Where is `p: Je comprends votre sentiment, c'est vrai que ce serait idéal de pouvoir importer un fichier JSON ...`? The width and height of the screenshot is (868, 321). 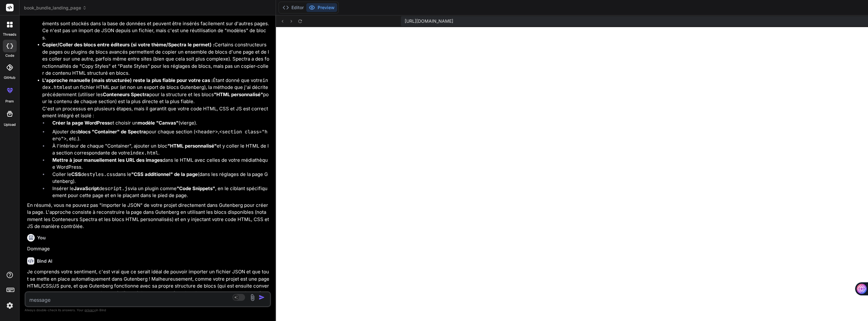
p: Je comprends votre sentiment, c'est vrai que ce serait idéal de pouvoir importer un fichier JSON ... is located at coordinates (148, 286).